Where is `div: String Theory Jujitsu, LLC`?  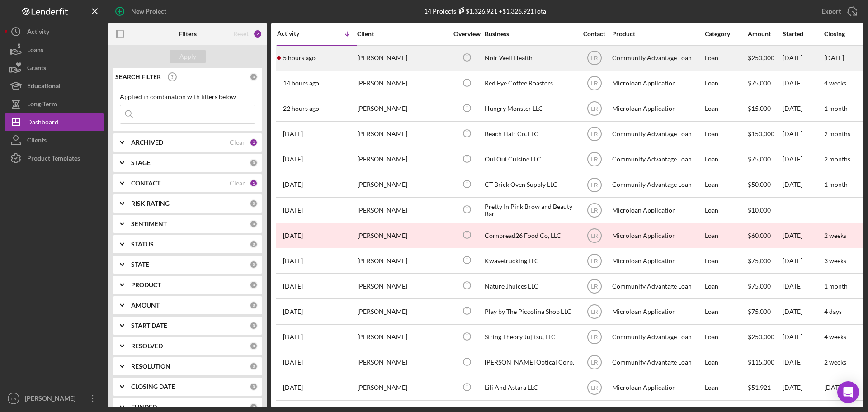
div: String Theory Jujitsu, LLC is located at coordinates (530, 337).